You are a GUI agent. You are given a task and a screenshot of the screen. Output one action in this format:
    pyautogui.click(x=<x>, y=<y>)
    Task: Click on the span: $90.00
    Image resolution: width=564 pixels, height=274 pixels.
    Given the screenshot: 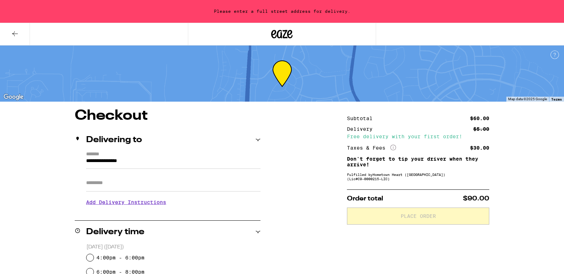 What is the action you would take?
    pyautogui.click(x=476, y=199)
    